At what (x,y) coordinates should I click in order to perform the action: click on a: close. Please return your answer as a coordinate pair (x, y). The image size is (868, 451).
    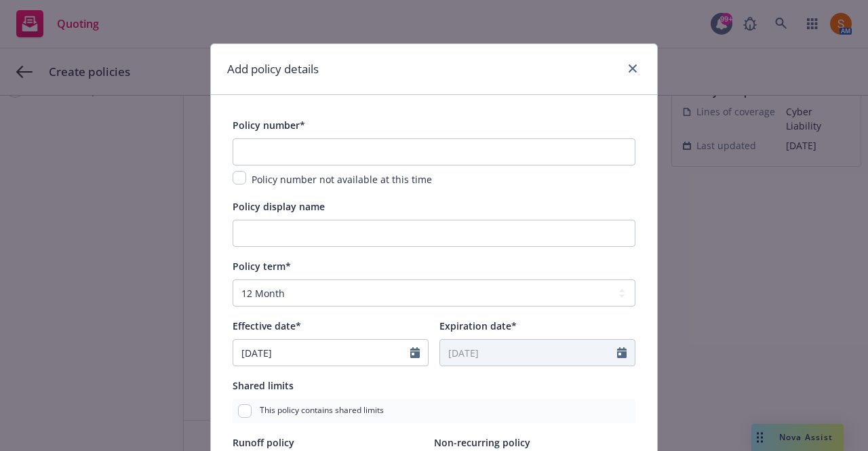
    Looking at the image, I should click on (633, 68).